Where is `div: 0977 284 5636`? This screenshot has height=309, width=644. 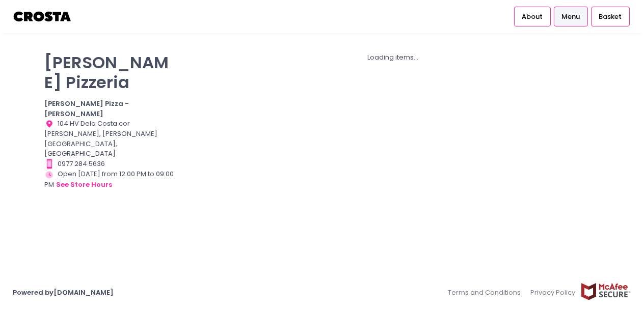 div: 0977 284 5636 is located at coordinates (109, 164).